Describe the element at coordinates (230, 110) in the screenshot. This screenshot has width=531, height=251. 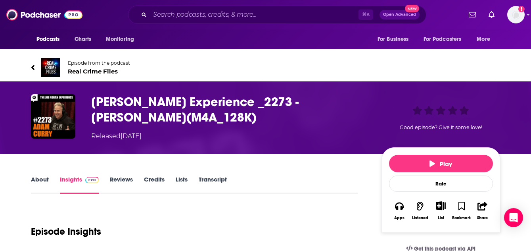
I see `h3: Joe Rogan Experience _2273 - Adam Curry(M4A_128K)` at that location.